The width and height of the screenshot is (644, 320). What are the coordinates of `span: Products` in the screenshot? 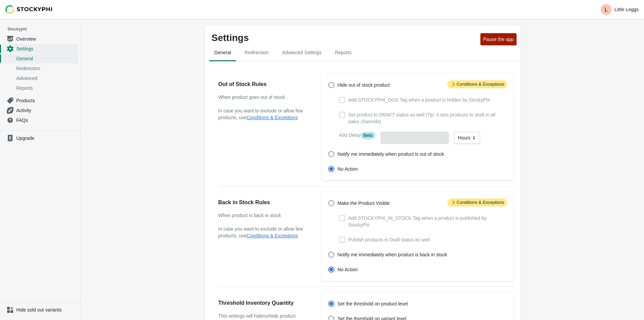 It's located at (46, 100).